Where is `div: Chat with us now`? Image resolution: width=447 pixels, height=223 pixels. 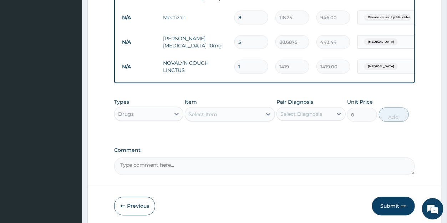
div: Chat with us now is located at coordinates (78, 45).